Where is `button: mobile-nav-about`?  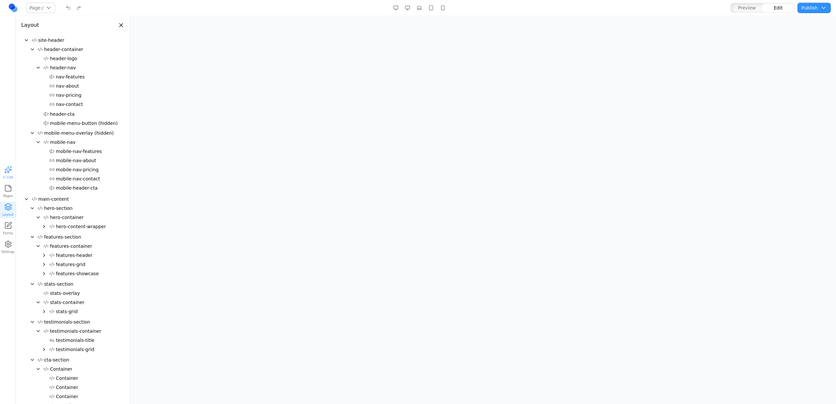
button: mobile-nav-about is located at coordinates (86, 160).